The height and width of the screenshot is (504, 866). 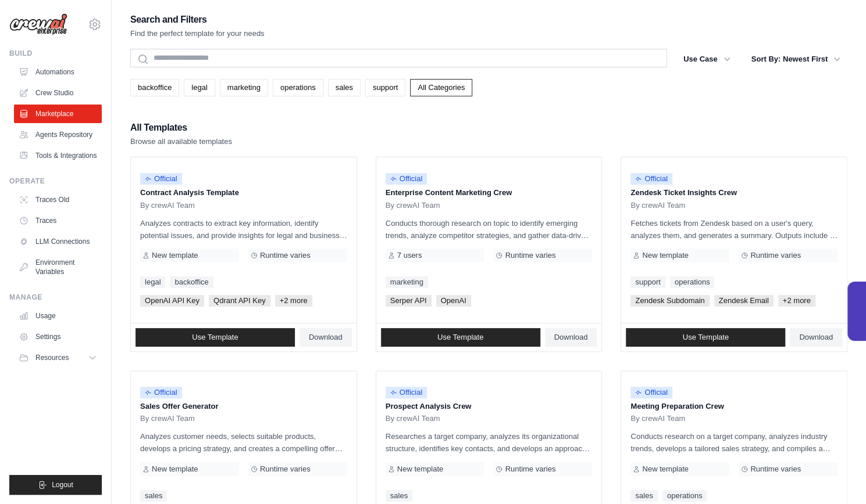 What do you see at coordinates (244, 406) in the screenshot?
I see `p: Sales Offer Generator` at bounding box center [244, 406].